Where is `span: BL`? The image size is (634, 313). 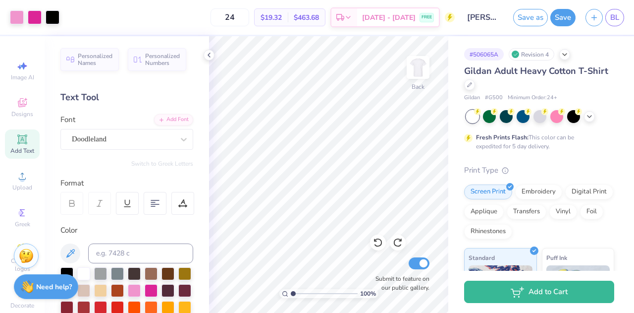
span: BL is located at coordinates (615, 17).